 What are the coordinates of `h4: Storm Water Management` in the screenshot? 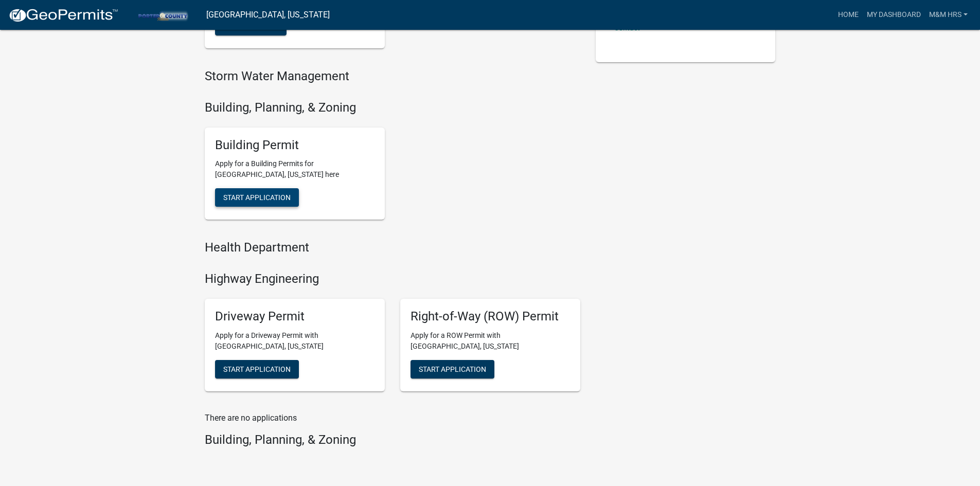 It's located at (393, 76).